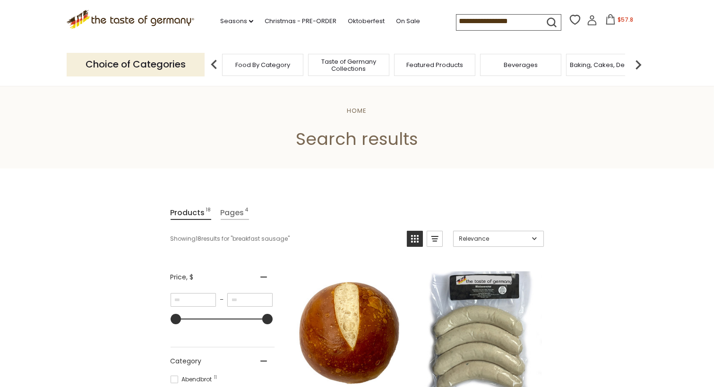  I want to click on span: Taste of Germany Collections, so click(349, 65).